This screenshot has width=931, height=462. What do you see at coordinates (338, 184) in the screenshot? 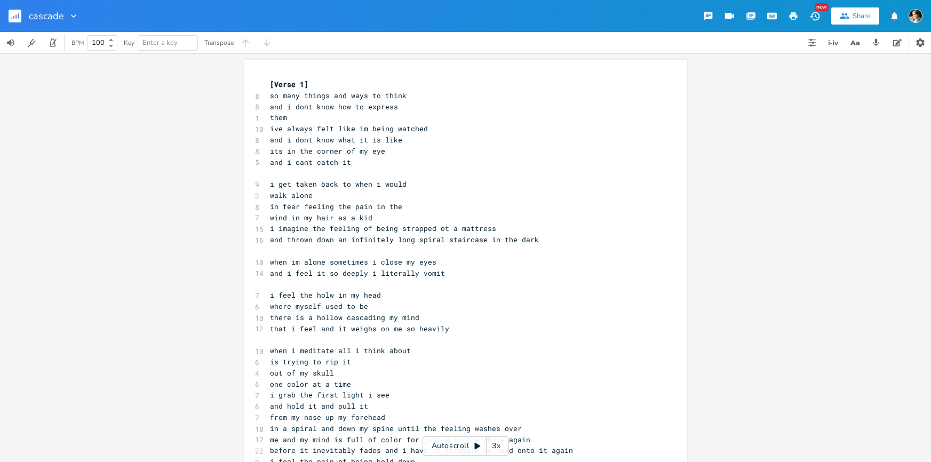
I see `span: i get taken back to when i would` at bounding box center [338, 184].